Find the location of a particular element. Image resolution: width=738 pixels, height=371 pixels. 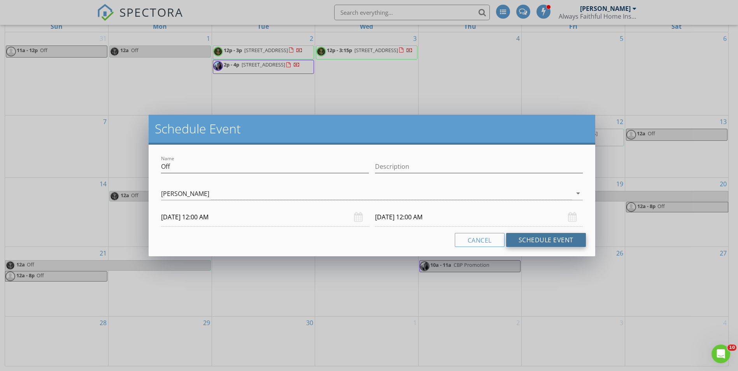

i: arrow_drop_down is located at coordinates (578, 193).